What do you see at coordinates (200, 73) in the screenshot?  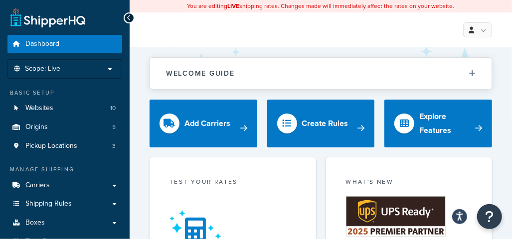 I see `h2: Welcome Guide` at bounding box center [200, 73].